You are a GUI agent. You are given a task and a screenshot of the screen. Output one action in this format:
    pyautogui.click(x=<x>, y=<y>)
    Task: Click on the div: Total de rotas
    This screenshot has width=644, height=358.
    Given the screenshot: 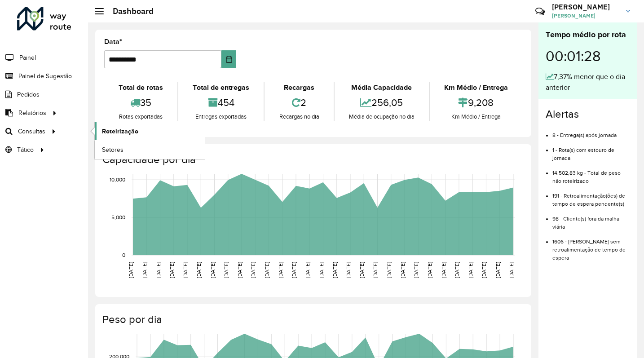 What is the action you would take?
    pyautogui.click(x=140, y=88)
    